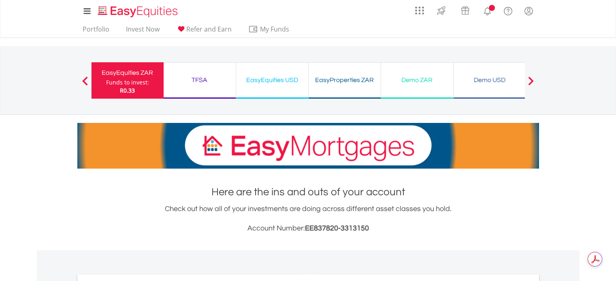  Describe the element at coordinates (272, 80) in the screenshot. I see `div: EasyEquities USD` at that location.